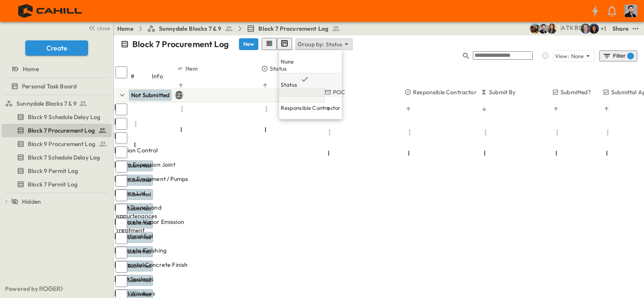 This screenshot has height=298, width=644. What do you see at coordinates (635, 29) in the screenshot?
I see `button: test` at bounding box center [635, 29].